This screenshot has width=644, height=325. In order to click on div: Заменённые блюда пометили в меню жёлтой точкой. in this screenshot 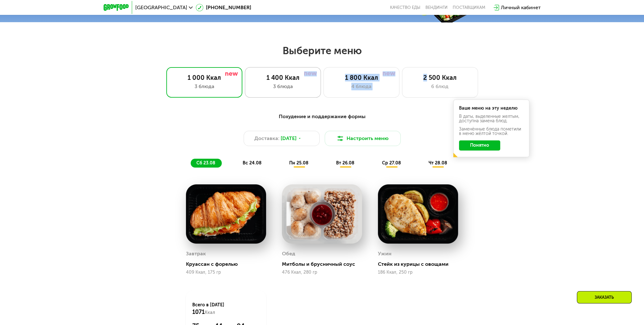, I will do `click(491, 132)`.